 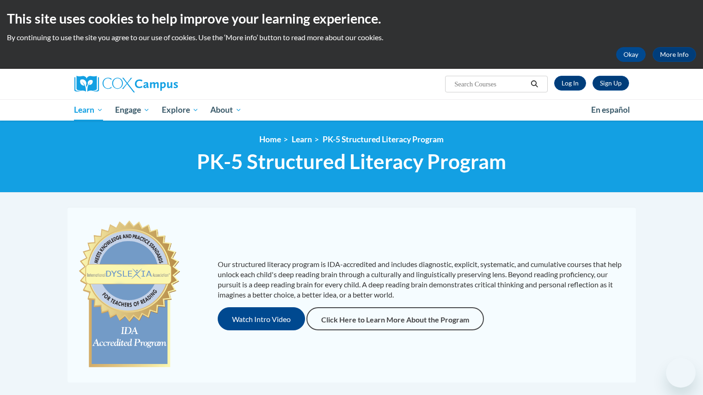 I want to click on span: PK-5 Structured Literacy Program, so click(x=351, y=161).